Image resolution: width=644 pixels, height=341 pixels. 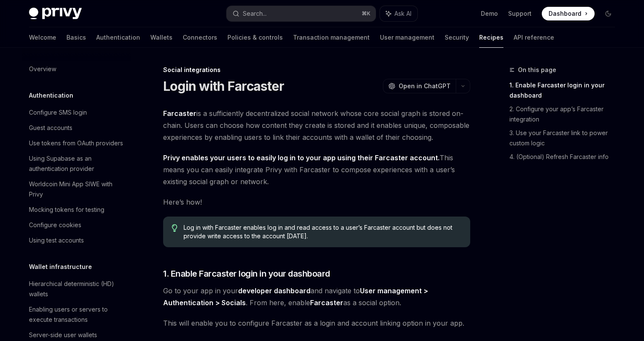 What do you see at coordinates (78, 163) in the screenshot?
I see `div: Using Supabase as an authentication provider` at bounding box center [78, 163].